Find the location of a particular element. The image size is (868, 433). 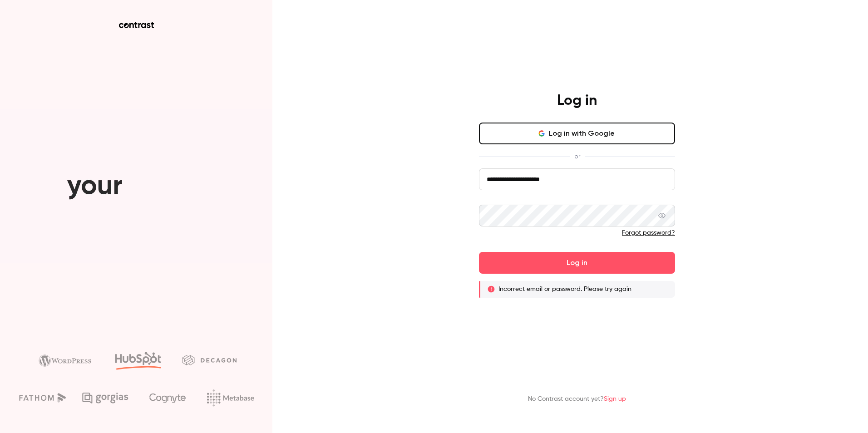

a: Forgot password? is located at coordinates (648, 233).